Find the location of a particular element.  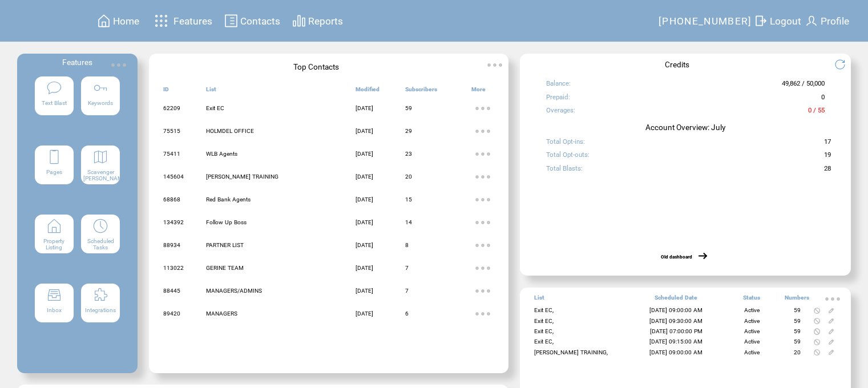

a: Old dashboard is located at coordinates (676, 256).